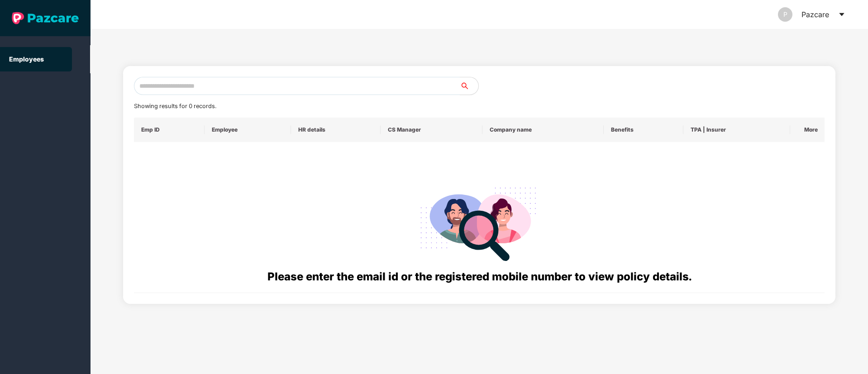  Describe the element at coordinates (643, 130) in the screenshot. I see `th: Benefits` at that location.